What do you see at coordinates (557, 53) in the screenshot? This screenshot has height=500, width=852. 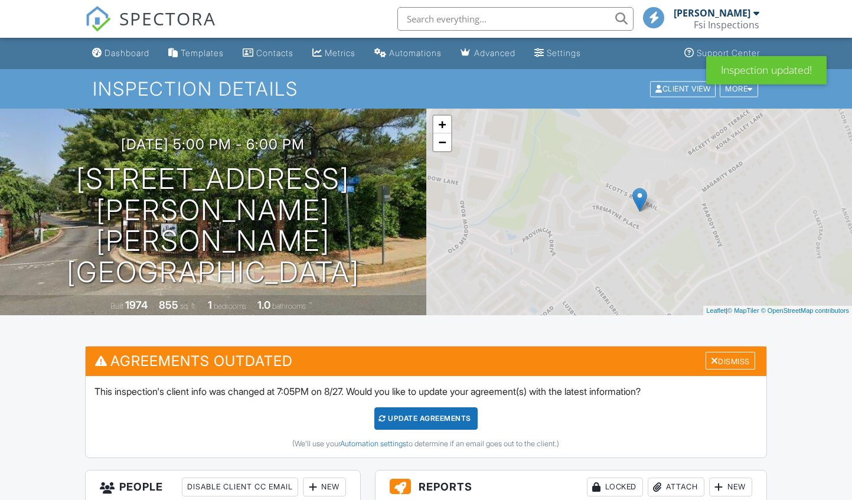 I see `a: Settings` at bounding box center [557, 53].